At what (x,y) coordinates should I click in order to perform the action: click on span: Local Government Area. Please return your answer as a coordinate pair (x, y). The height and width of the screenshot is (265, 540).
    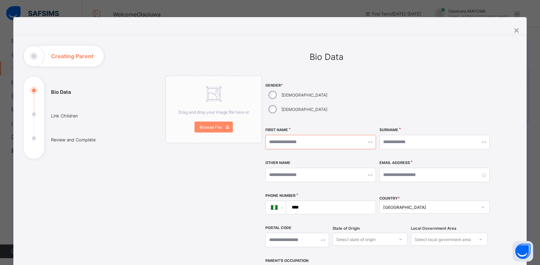
    Looking at the image, I should click on (434, 228).